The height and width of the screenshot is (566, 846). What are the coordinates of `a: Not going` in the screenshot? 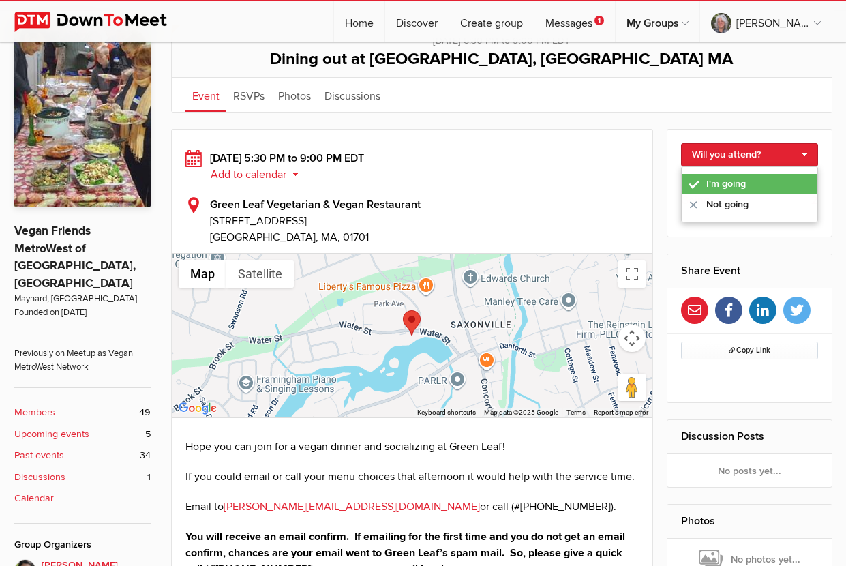 It's located at (749, 204).